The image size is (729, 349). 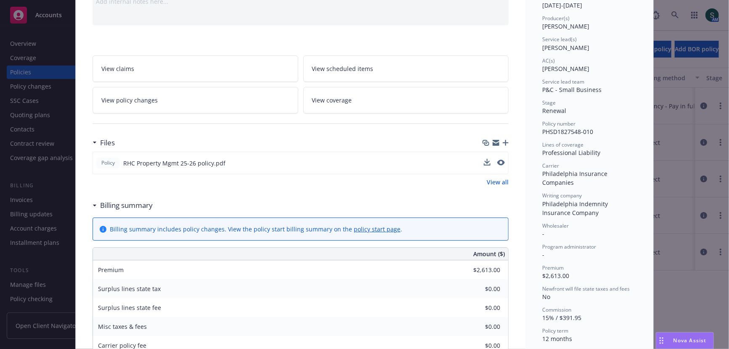 What do you see at coordinates (576, 209) in the screenshot?
I see `span: Philadelphia Indemnity Insurance Company` at bounding box center [576, 209].